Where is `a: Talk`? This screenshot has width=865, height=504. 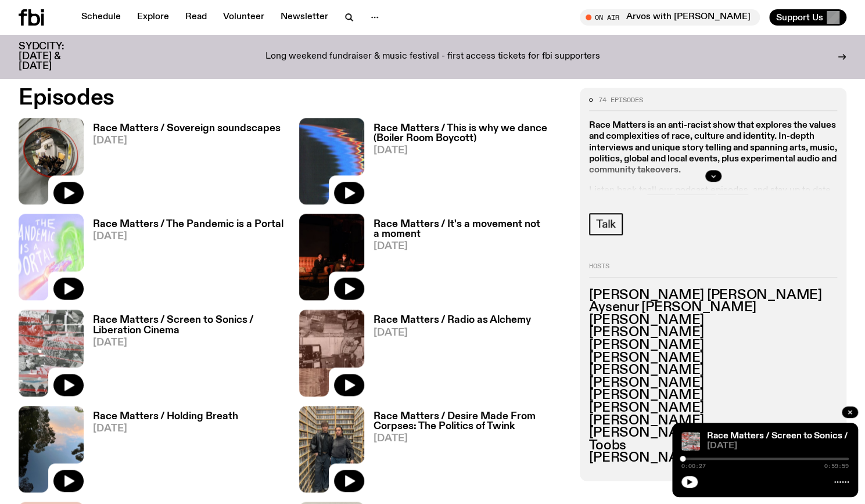
a: Talk is located at coordinates (606, 224).